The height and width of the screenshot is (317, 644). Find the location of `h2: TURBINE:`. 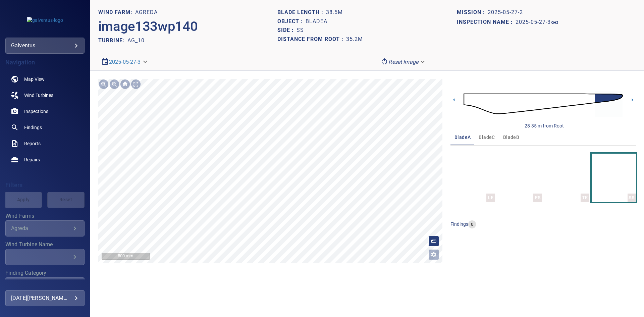

h2: TURBINE: is located at coordinates (113, 40).